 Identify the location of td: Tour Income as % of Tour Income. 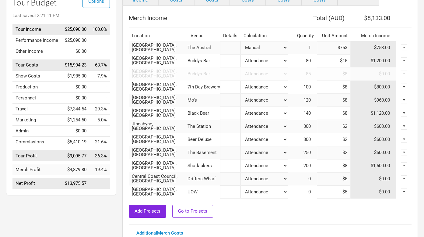
(100, 30).